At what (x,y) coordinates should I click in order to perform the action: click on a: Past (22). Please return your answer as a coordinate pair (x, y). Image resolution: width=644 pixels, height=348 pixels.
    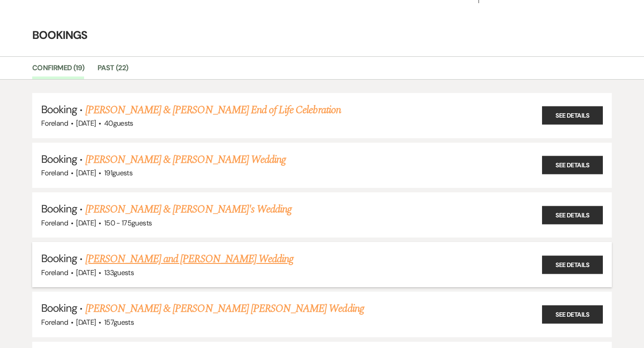
    Looking at the image, I should click on (113, 71).